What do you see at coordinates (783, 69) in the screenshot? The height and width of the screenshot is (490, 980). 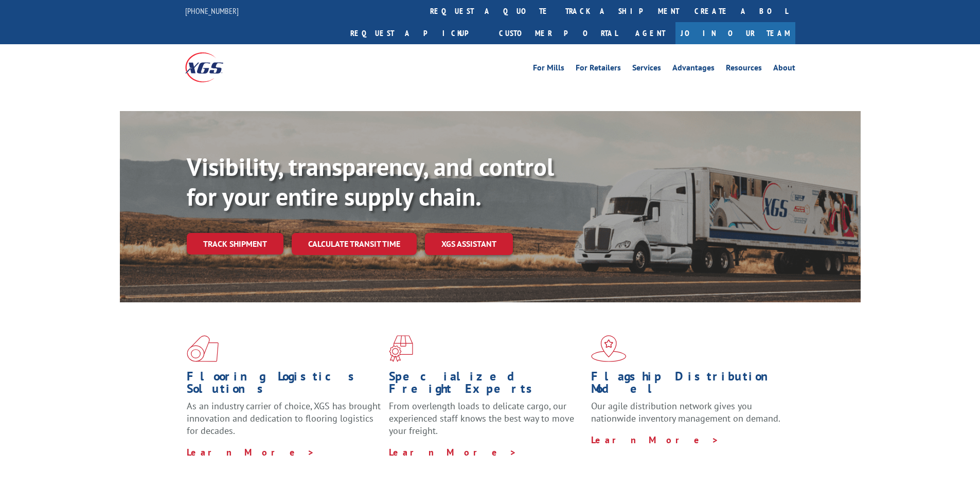 I see `a: About` at bounding box center [783, 69].